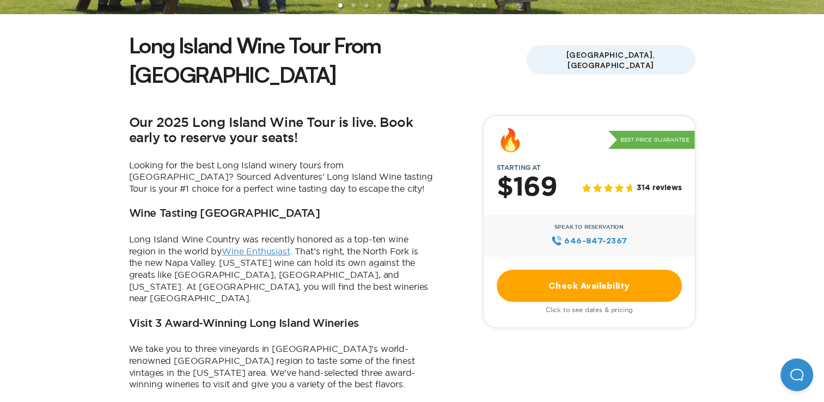 This screenshot has width=824, height=402. I want to click on p: Best Price Guarantee, so click(651, 140).